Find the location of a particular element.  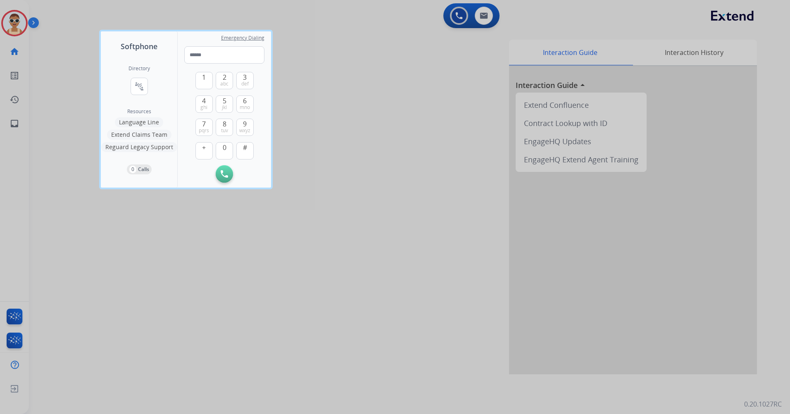

button: 9wxyz is located at coordinates (245, 127).